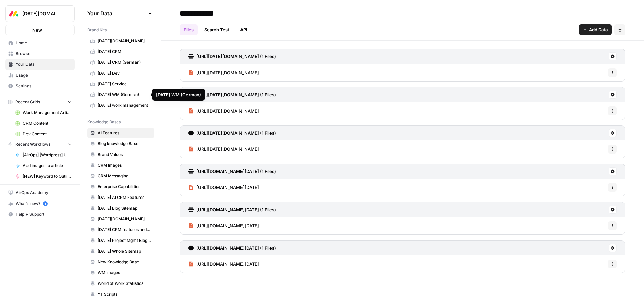 The image size is (644, 306). I want to click on a: Files, so click(189, 29).